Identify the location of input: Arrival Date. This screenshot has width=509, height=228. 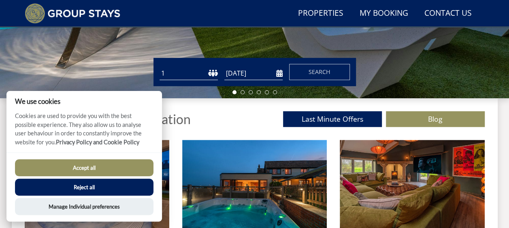
(253, 73).